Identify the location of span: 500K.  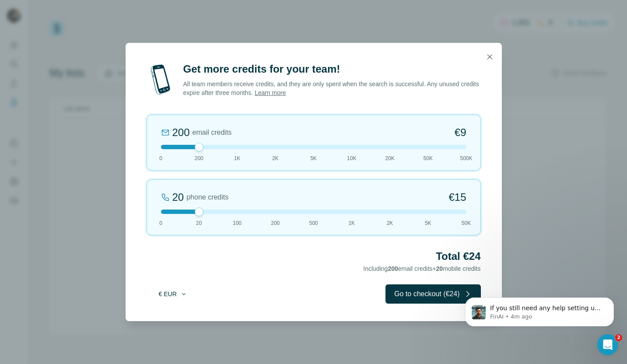
(466, 158).